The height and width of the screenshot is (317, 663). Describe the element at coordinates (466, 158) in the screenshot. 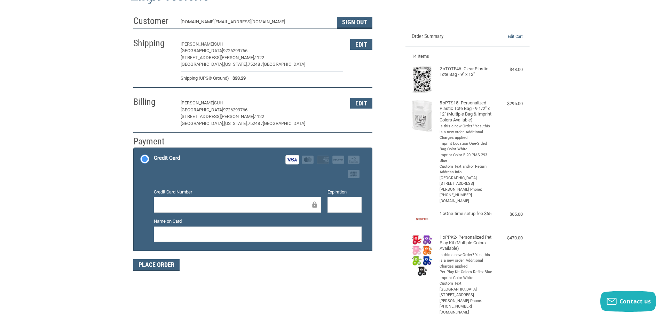

I see `li: Imprint Color F-20 PMS 293 Blue` at that location.